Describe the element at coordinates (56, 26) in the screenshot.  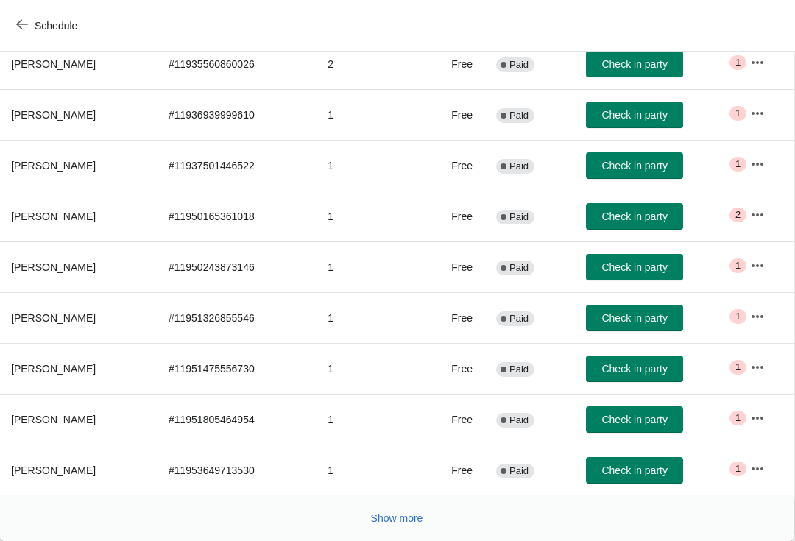
I see `span: Schedule` at that location.